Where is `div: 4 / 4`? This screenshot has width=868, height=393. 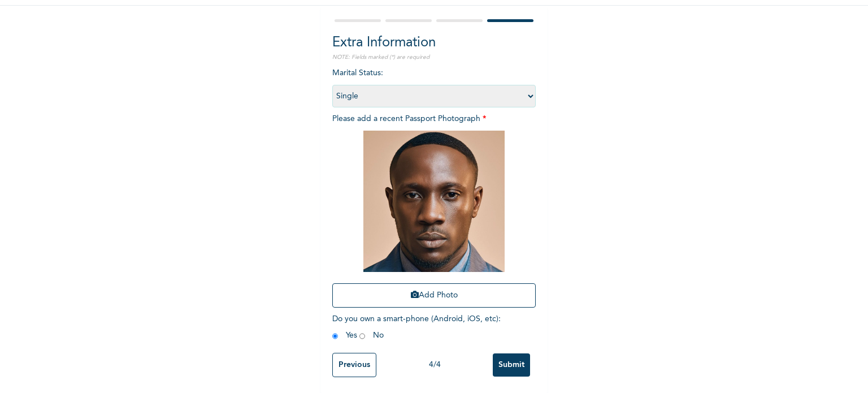
div: 4 / 4 is located at coordinates (435, 365).